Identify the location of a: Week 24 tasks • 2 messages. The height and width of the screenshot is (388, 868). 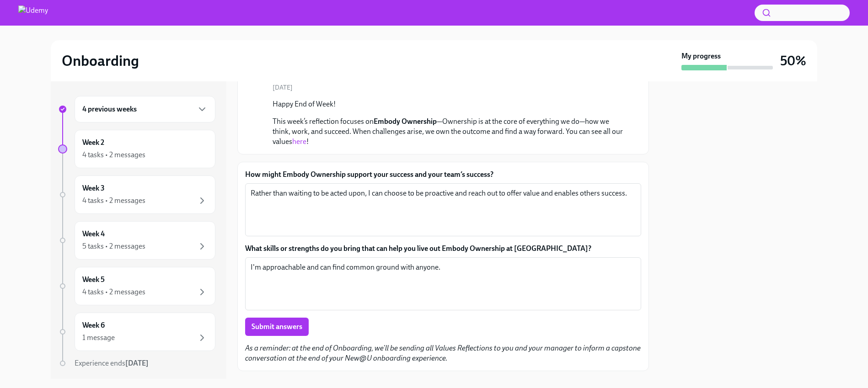
(137, 149).